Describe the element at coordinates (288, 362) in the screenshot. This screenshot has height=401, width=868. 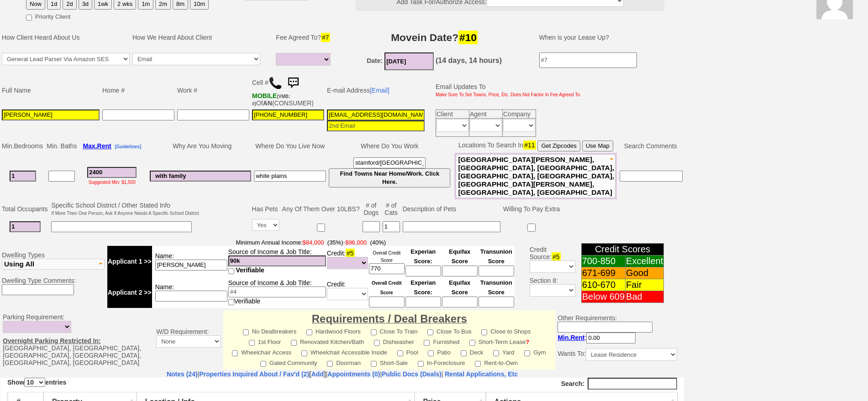
I see `label: Gated Community` at that location.